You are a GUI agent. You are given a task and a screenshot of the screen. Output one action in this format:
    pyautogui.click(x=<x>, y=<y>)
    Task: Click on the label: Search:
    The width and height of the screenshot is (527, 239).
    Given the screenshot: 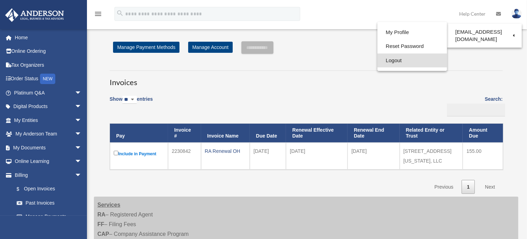 What is the action you would take?
    pyautogui.click(x=473, y=106)
    